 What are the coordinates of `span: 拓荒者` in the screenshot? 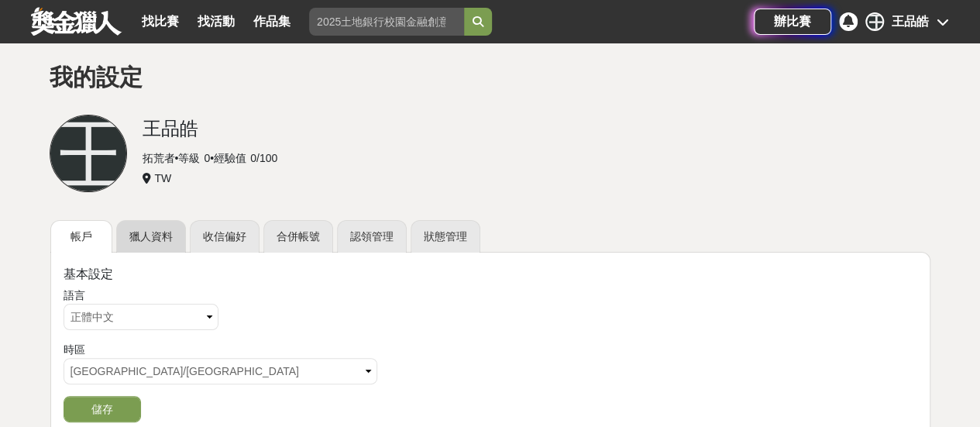 It's located at (159, 158).